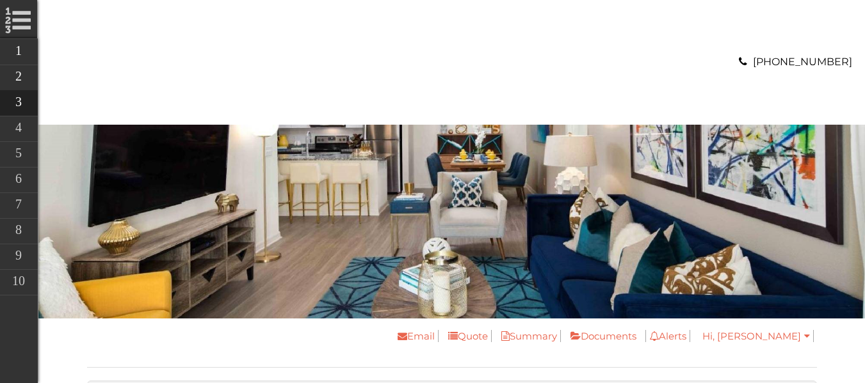  Describe the element at coordinates (668, 336) in the screenshot. I see `a: Alerts` at that location.